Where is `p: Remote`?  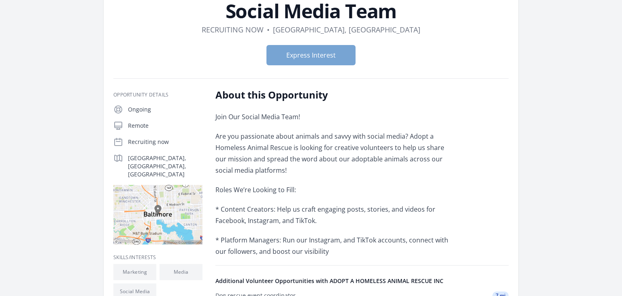
p: Remote is located at coordinates (165, 126).